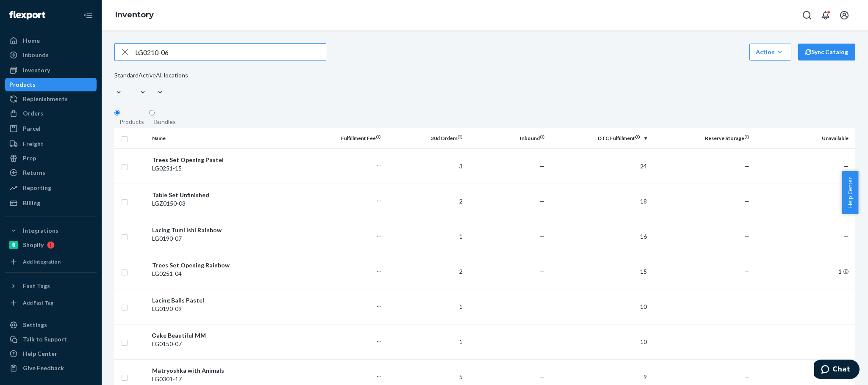  What do you see at coordinates (51, 113) in the screenshot?
I see `a: Orders` at bounding box center [51, 113].